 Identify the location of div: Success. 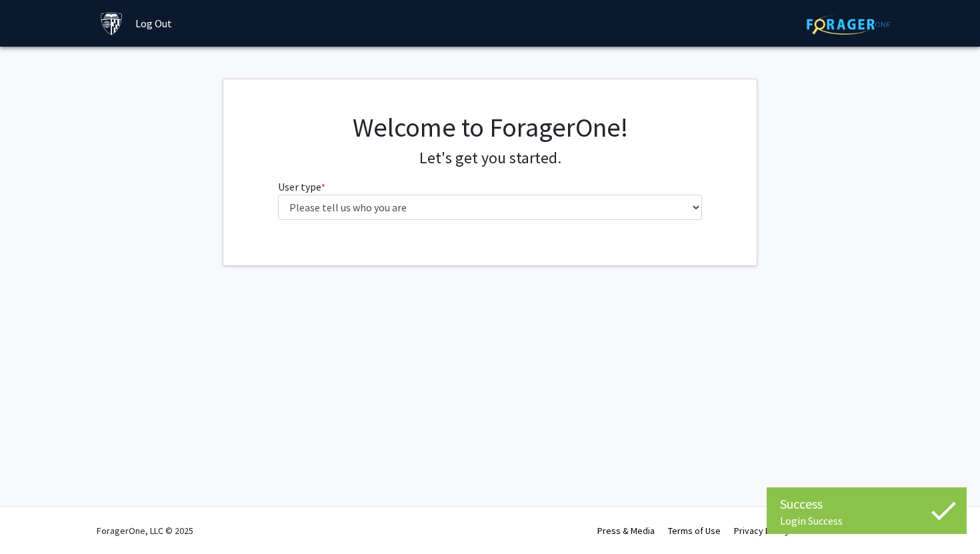
(866, 504).